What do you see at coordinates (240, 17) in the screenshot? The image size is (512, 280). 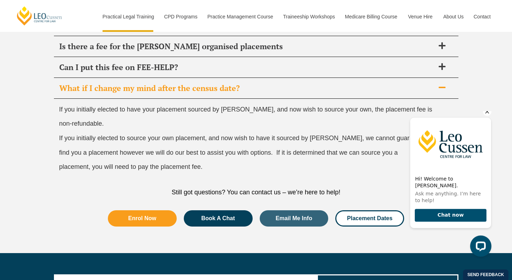 I see `a: Practice Management Course` at bounding box center [240, 17].